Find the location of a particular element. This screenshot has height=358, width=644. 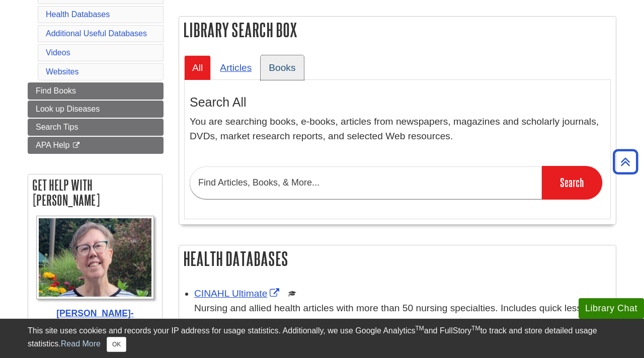

a: Health Databases is located at coordinates (77, 14).